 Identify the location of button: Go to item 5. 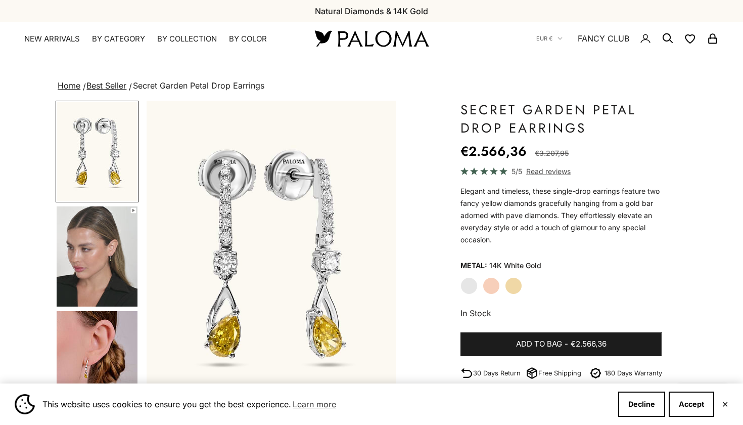
(97, 361).